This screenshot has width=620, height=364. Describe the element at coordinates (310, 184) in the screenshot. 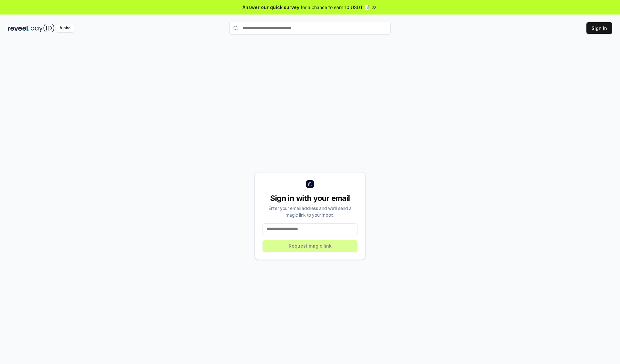

I see `img: logo_small` at that location.